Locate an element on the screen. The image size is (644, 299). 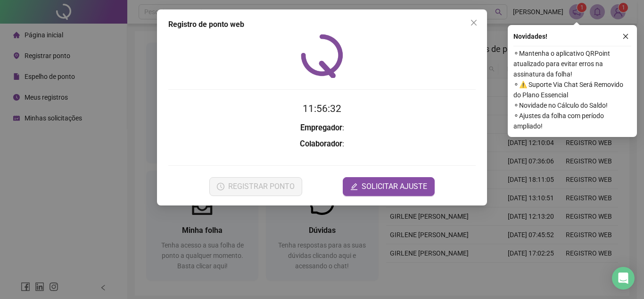
time: 11:56:32 is located at coordinates (322, 109).